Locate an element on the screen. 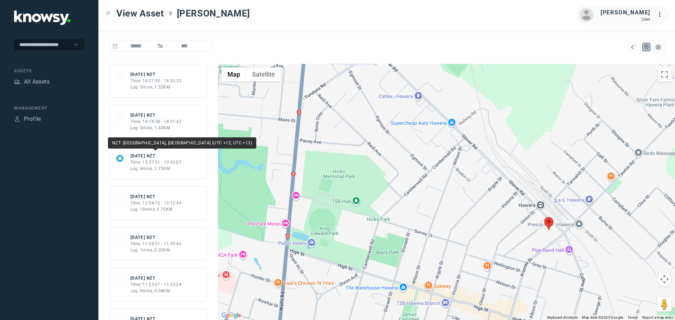 The width and height of the screenshot is (675, 320). button: Toggle fullscreen view is located at coordinates (665, 75).